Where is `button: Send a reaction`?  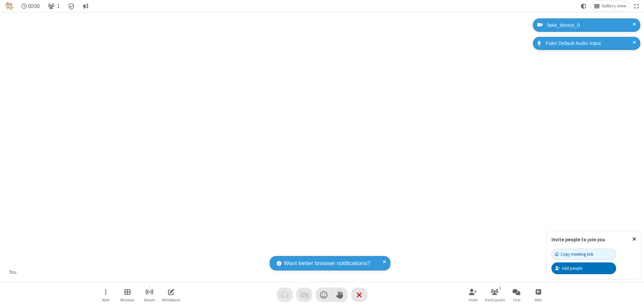 button: Send a reaction is located at coordinates (323, 295).